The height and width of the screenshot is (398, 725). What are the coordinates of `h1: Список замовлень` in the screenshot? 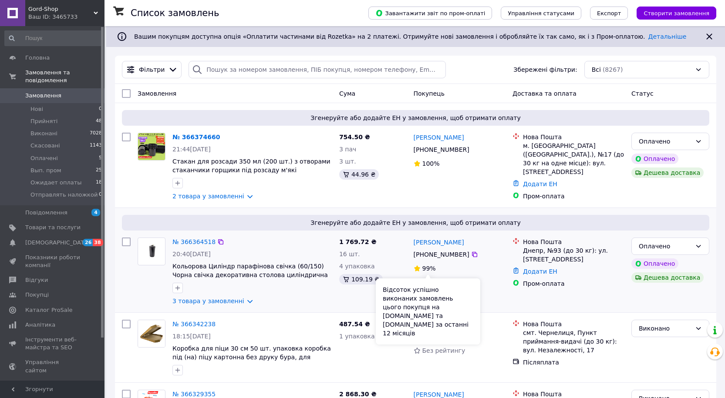 It's located at (175, 13).